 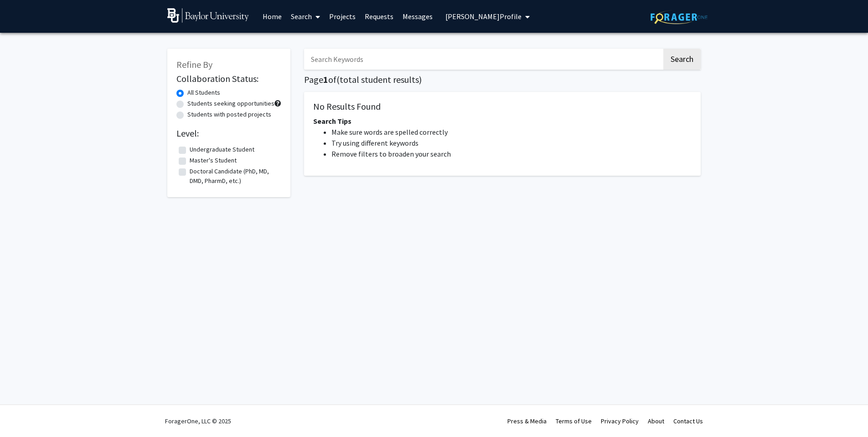 What do you see at coordinates (228, 133) in the screenshot?
I see `h2: Level:` at bounding box center [228, 133].